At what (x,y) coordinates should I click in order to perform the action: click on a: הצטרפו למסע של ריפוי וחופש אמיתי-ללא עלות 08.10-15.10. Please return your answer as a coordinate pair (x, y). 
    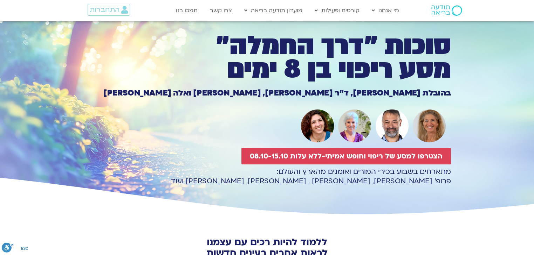
    Looking at the image, I should click on (346, 156).